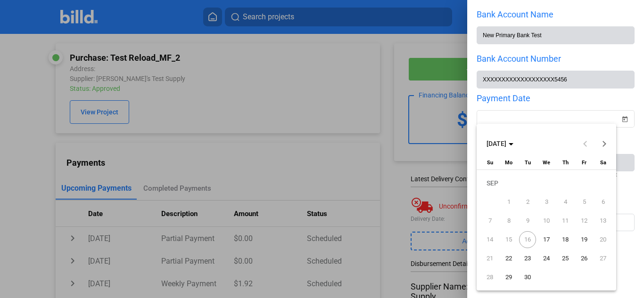  I want to click on button: September 30, 2025, so click(527, 278).